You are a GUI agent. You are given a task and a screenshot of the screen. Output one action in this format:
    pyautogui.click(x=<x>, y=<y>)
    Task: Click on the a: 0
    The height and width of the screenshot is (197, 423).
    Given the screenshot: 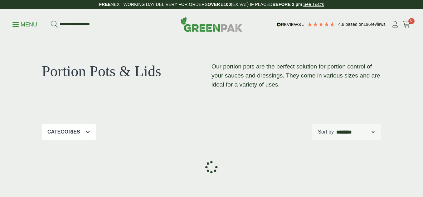 What is the action you would take?
    pyautogui.click(x=406, y=25)
    